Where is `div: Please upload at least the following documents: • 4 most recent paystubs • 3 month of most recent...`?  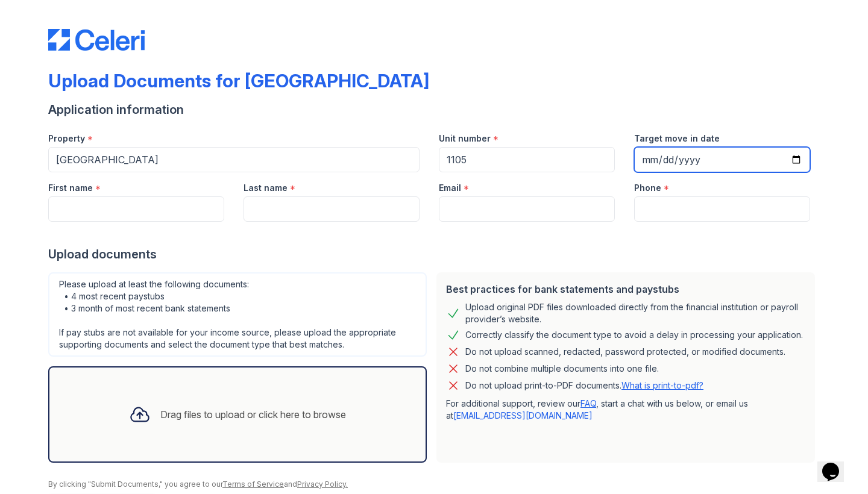
div: Please upload at least the following documents: • 4 most recent paystubs • 3 month of most recent... is located at coordinates (237, 314).